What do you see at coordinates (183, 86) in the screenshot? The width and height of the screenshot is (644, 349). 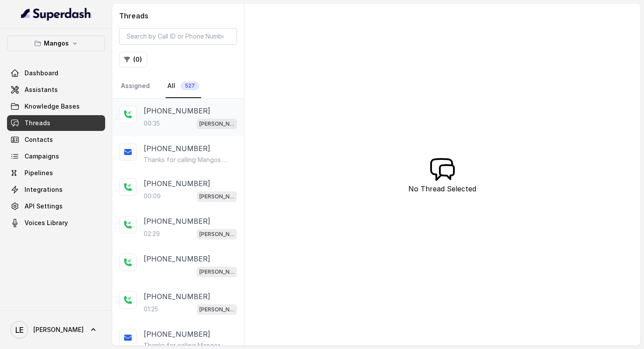 I see `a: All527` at bounding box center [183, 86].